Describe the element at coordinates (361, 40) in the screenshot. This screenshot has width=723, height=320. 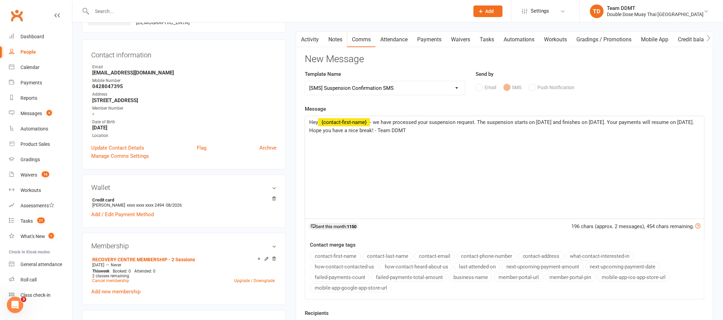
I see `a: Comms` at that location.